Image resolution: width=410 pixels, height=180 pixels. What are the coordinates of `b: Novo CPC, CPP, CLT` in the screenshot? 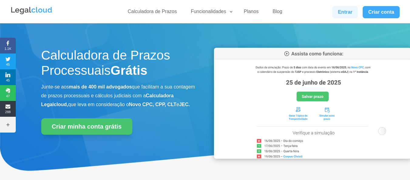 It's located at (153, 104).